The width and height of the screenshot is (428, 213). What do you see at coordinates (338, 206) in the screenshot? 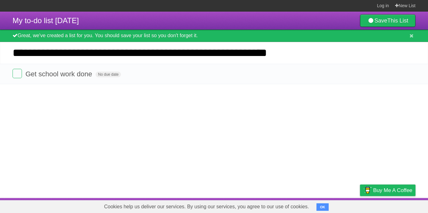
I see `a: Terms` at bounding box center [338, 206].